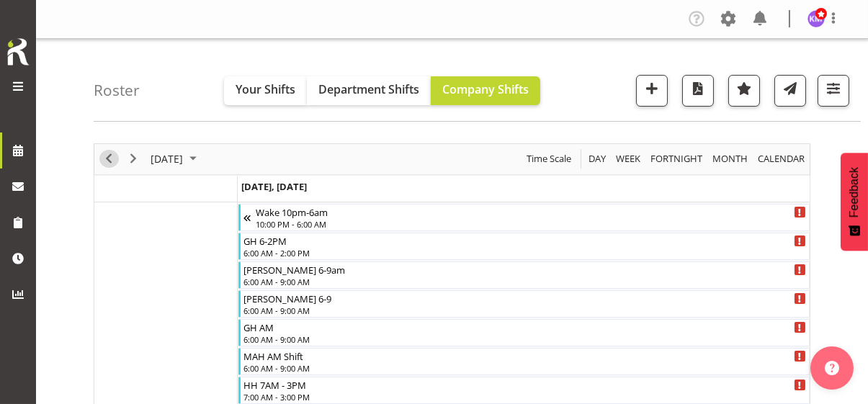 The height and width of the screenshot is (404, 868). What do you see at coordinates (854, 202) in the screenshot?
I see `button: Feedback - Show survey` at bounding box center [854, 202].